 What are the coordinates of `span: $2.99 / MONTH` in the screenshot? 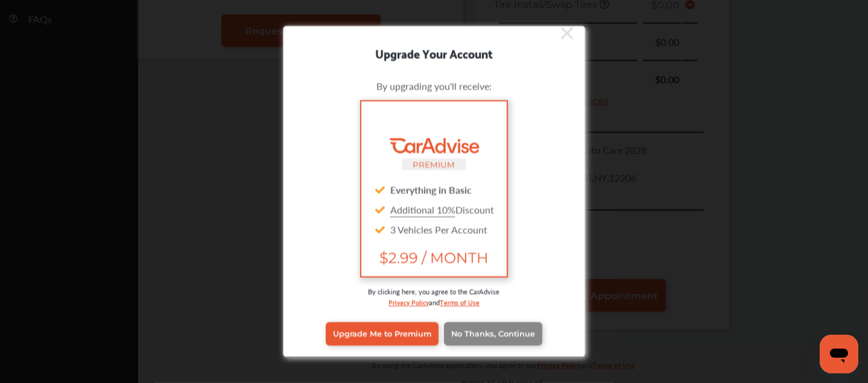 It's located at (434, 257).